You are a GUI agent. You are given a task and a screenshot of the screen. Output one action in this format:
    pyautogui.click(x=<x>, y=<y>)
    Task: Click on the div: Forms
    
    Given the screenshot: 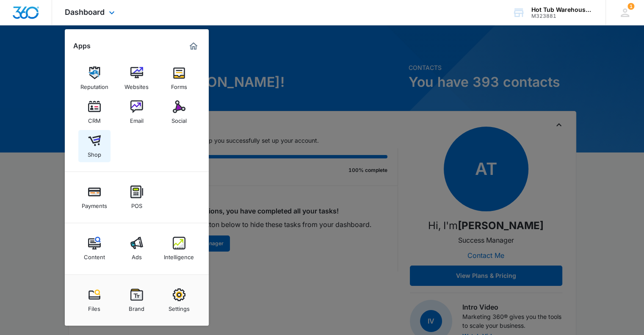 What is the action you would take?
    pyautogui.click(x=179, y=85)
    